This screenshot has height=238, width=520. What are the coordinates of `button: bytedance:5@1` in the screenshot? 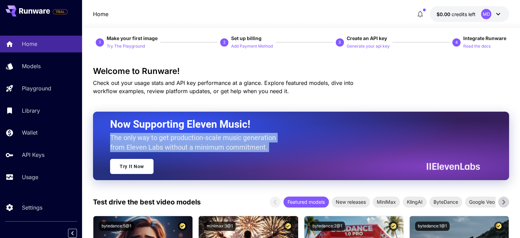 It's located at (116, 226).